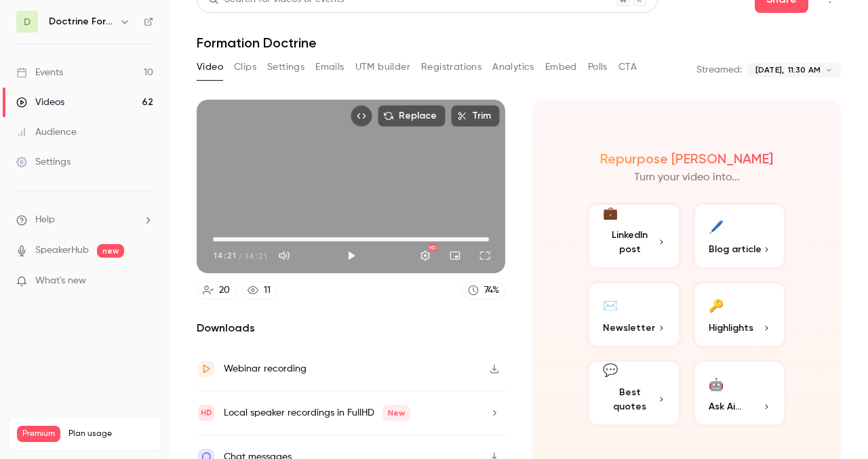 This screenshot has width=868, height=459. Describe the element at coordinates (39, 434) in the screenshot. I see `span: Premium` at that location.